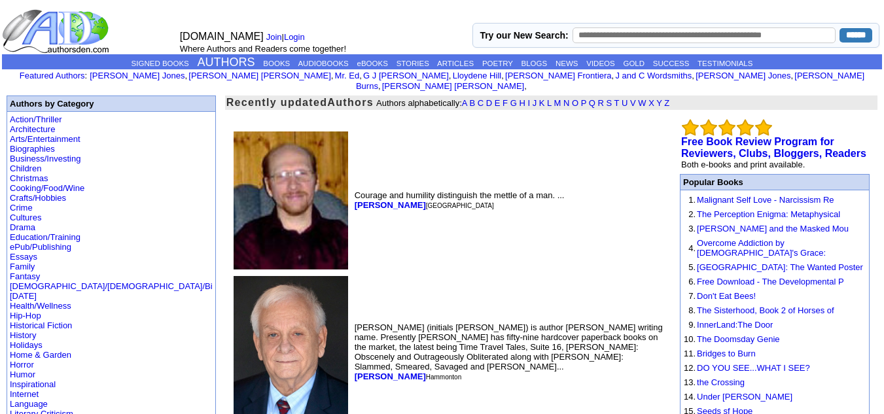  I want to click on a: E, so click(497, 103).